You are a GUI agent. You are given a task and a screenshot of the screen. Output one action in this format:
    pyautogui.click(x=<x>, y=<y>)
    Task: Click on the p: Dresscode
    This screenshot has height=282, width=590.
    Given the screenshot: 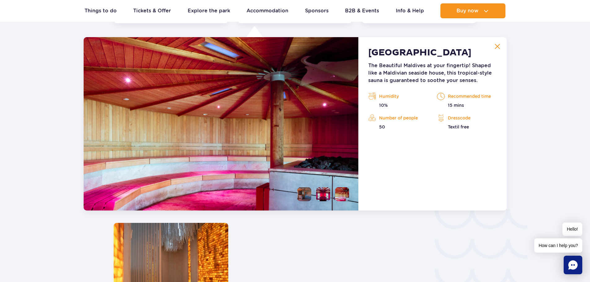 What is the action you would take?
    pyautogui.click(x=467, y=118)
    